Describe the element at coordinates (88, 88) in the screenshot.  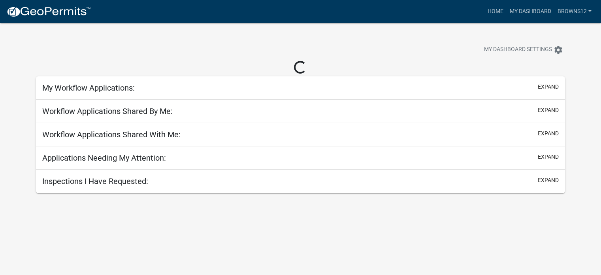
I see `h5: My Workflow Applications:` at that location.